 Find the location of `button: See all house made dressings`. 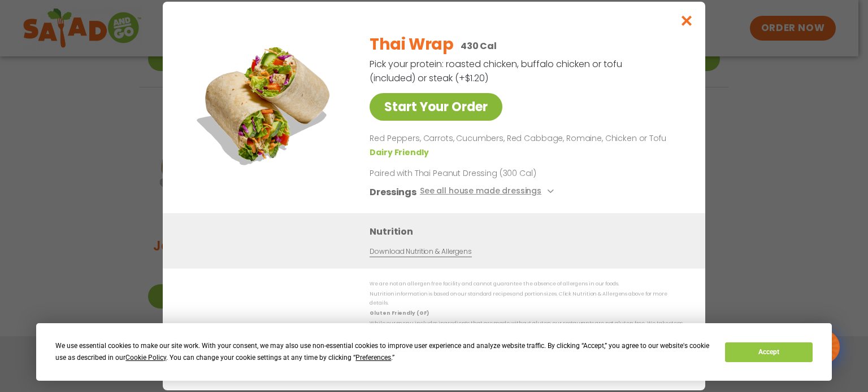

button: See all house made dressings is located at coordinates (488, 192).